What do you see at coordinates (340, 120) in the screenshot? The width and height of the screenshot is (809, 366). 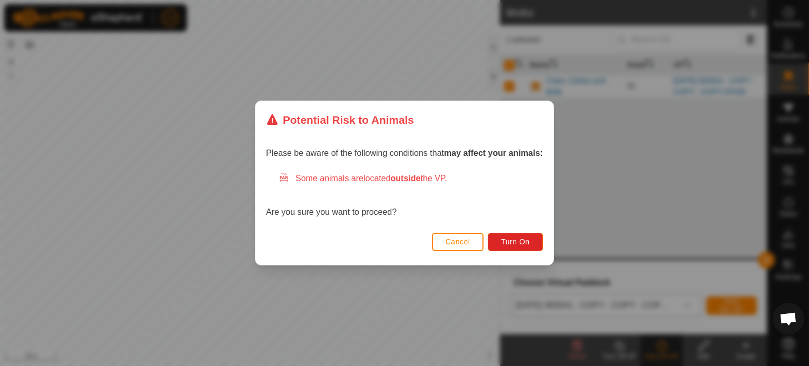 I see `div: Potential Risk to Animals` at bounding box center [340, 120].